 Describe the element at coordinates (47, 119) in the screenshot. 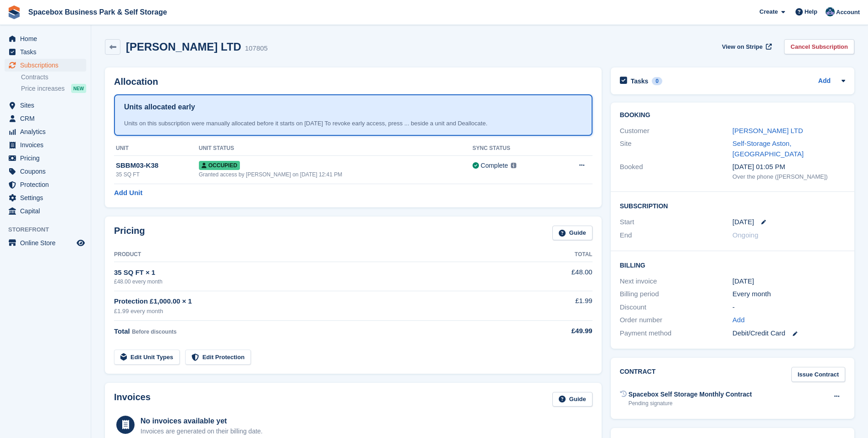

I see `span: CRM` at that location.